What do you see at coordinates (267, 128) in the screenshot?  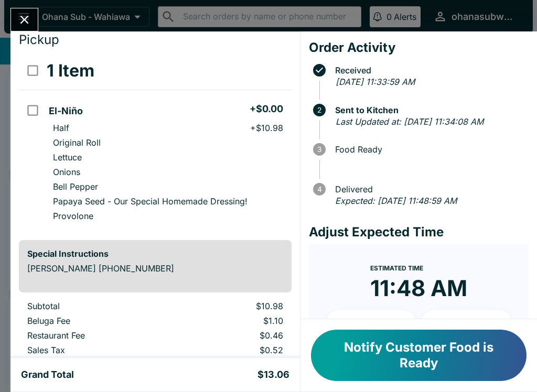 I see `p: + $10.98` at bounding box center [267, 128].